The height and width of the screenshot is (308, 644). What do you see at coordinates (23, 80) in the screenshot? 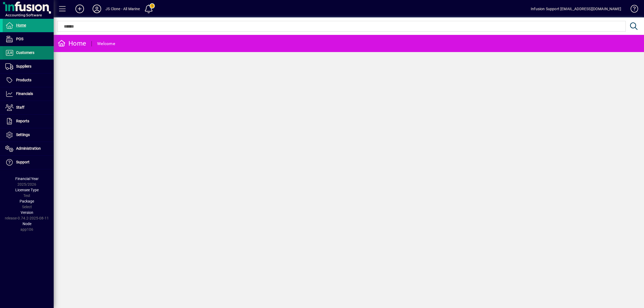
I see `span: Products` at bounding box center [23, 80].